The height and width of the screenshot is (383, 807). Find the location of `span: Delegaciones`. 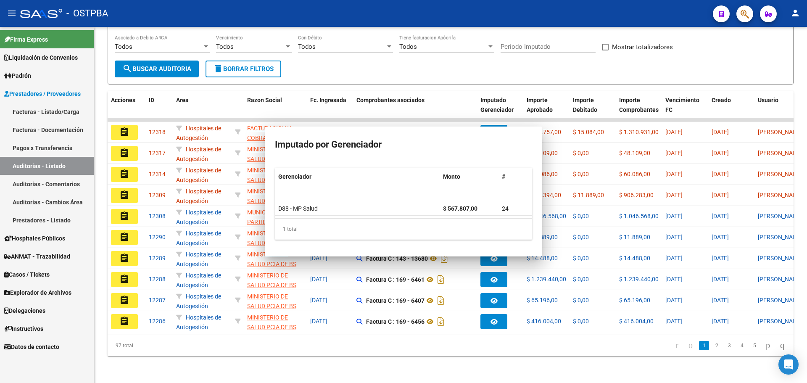

span: Delegaciones is located at coordinates (25, 311).